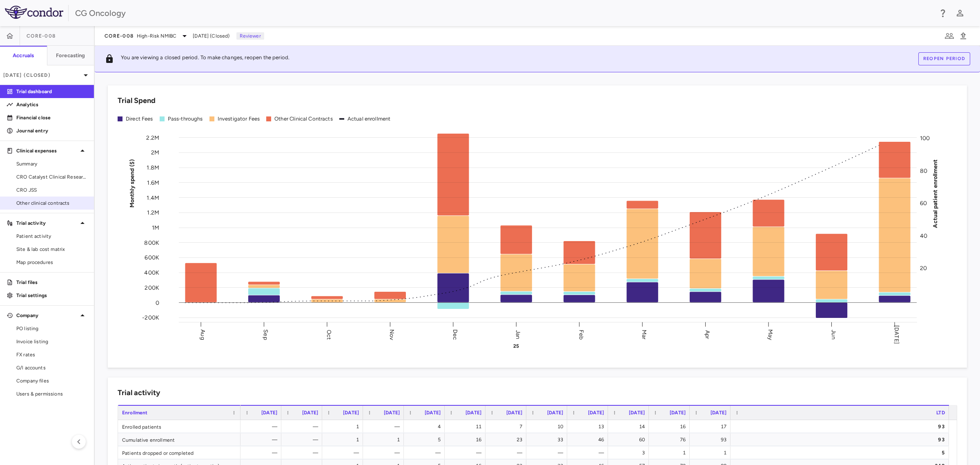 Image resolution: width=980 pixels, height=465 pixels. I want to click on tspan: 20, so click(923, 268).